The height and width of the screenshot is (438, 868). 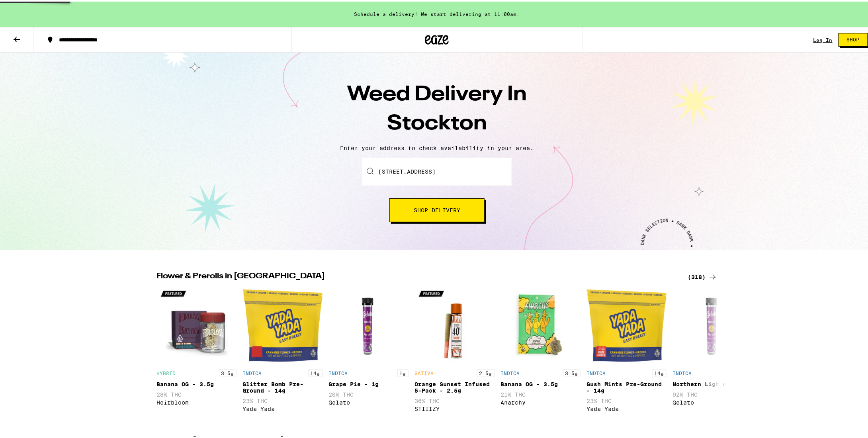 What do you see at coordinates (703, 276) in the screenshot?
I see `a: (318)` at bounding box center [703, 276].